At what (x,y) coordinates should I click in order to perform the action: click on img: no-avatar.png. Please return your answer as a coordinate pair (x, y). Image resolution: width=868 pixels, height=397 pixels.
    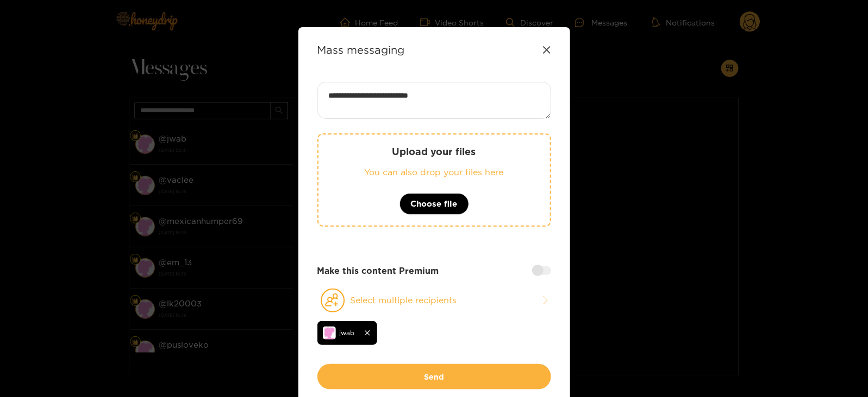
    Looking at the image, I should click on (329, 333).